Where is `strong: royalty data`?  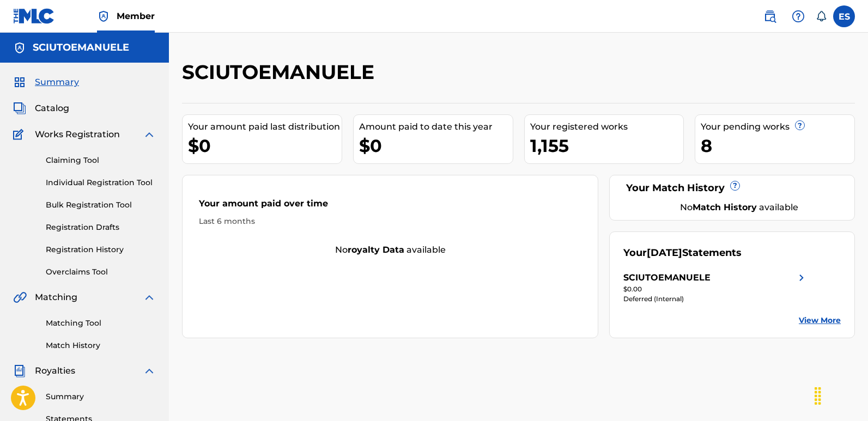 strong: royalty data is located at coordinates (376, 249).